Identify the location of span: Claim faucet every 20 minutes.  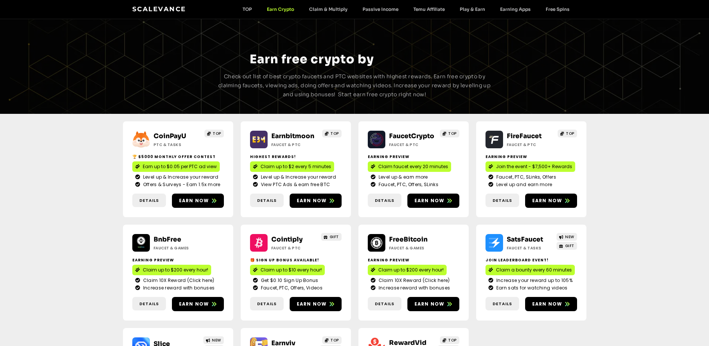
(413, 166).